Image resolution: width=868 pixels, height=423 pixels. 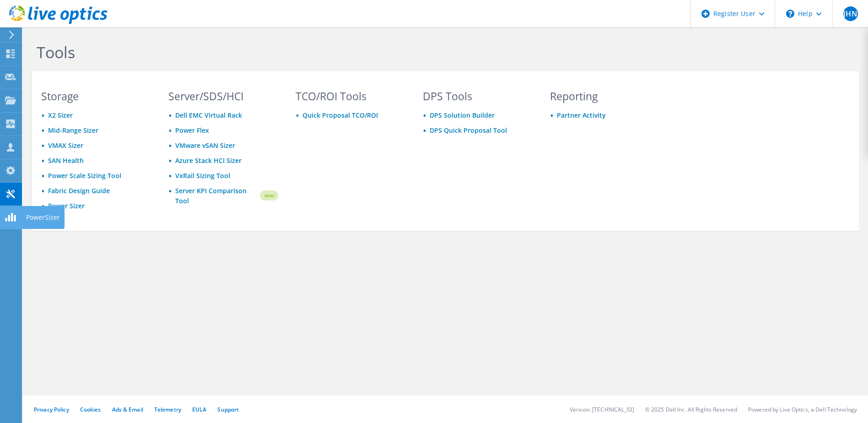 What do you see at coordinates (691, 410) in the screenshot?
I see `li: © 2025 Dell Inc. All Rights Reserved` at bounding box center [691, 410].